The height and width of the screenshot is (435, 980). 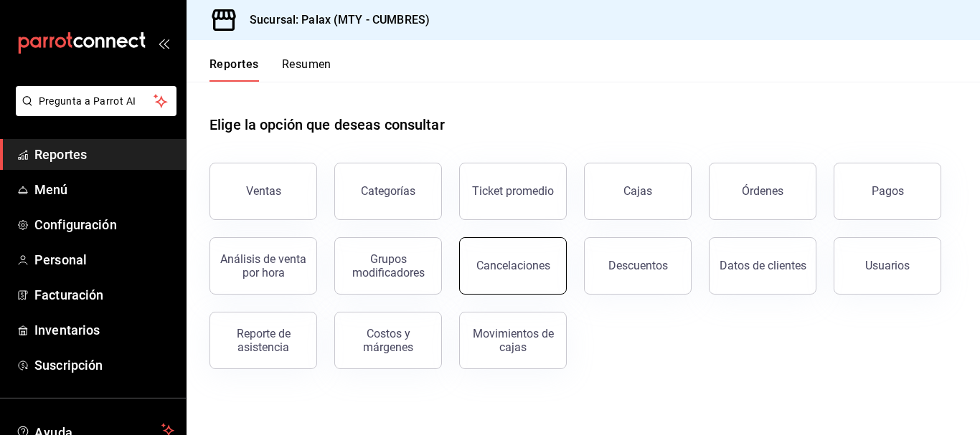 What do you see at coordinates (513, 265) in the screenshot?
I see `div: Cancelaciones` at bounding box center [513, 265].